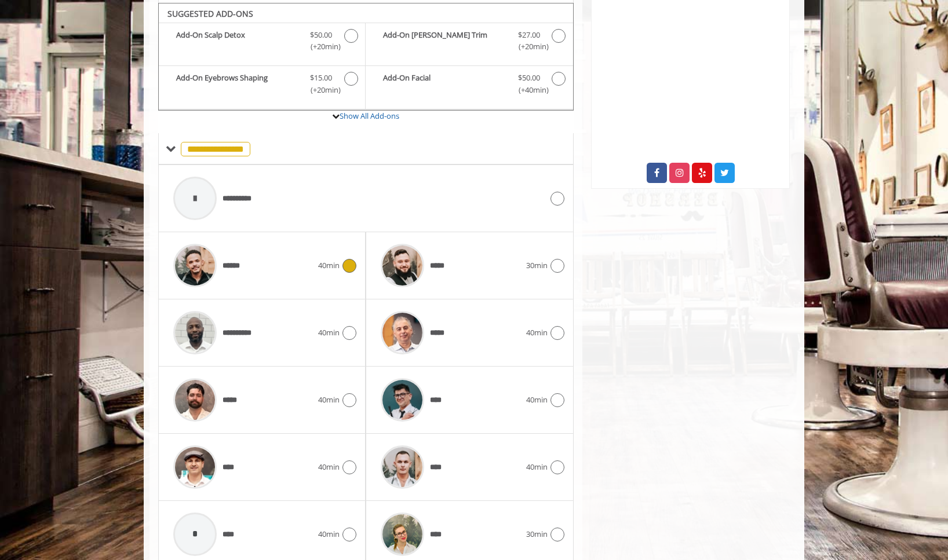  I want to click on label: Add-On Facial, so click(469, 85).